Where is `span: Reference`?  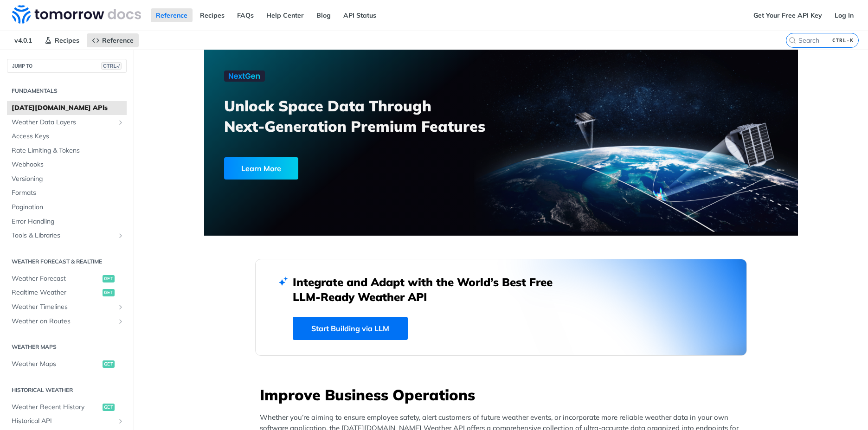
span: Reference is located at coordinates (118, 40).